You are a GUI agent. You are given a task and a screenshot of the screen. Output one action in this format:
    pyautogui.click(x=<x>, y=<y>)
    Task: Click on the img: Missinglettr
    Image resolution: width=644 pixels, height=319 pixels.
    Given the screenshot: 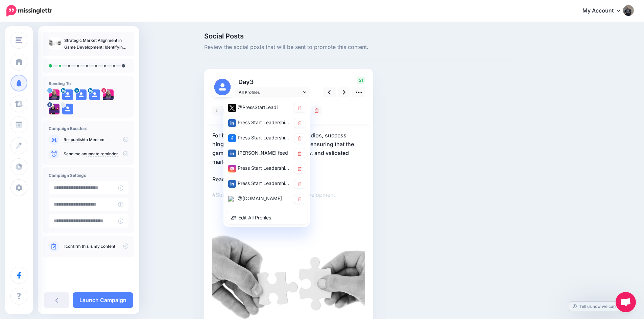 What is the action you would take?
    pyautogui.click(x=29, y=11)
    